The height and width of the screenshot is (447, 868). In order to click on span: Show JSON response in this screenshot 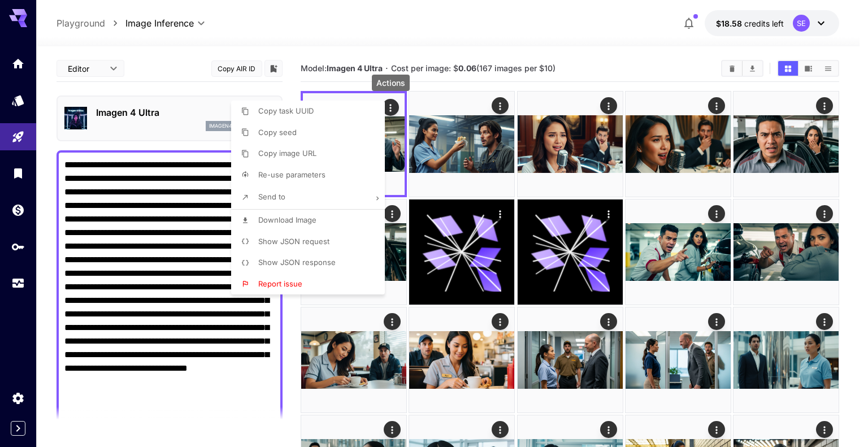, I will do `click(296, 262)`.